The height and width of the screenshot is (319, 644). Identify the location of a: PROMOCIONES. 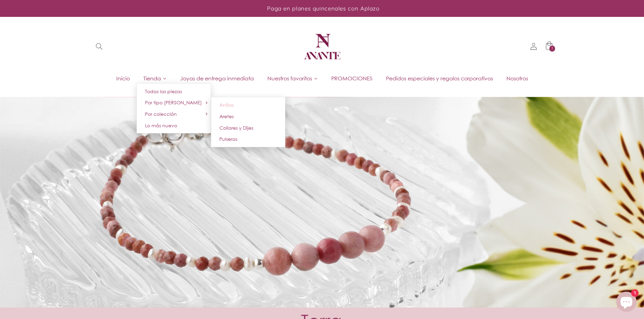
(352, 78).